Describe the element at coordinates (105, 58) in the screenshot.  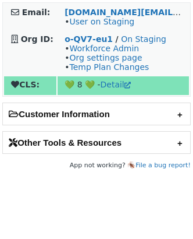
I see `a: Org settings page` at that location.